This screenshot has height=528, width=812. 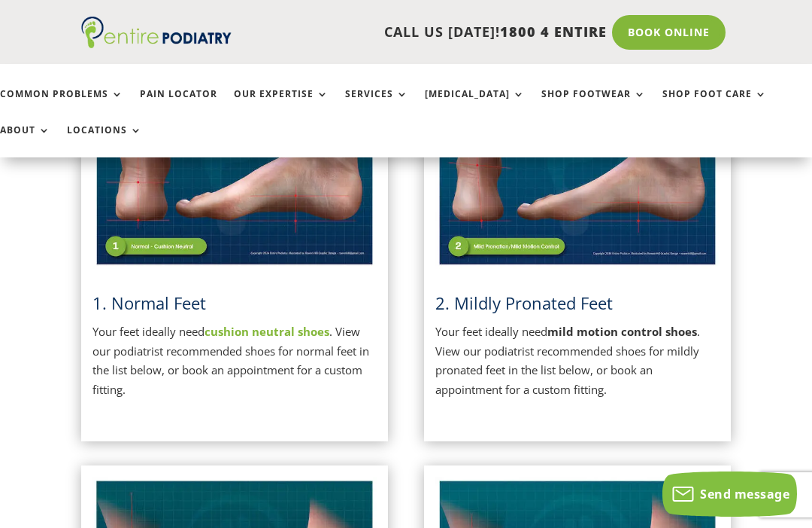 I want to click on a: Pain Locator, so click(x=179, y=105).